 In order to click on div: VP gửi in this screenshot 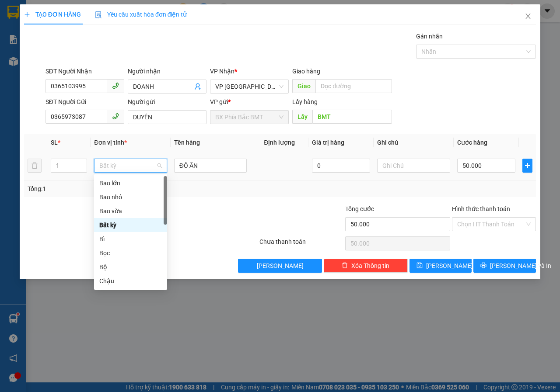, I will do `click(250, 102)`.